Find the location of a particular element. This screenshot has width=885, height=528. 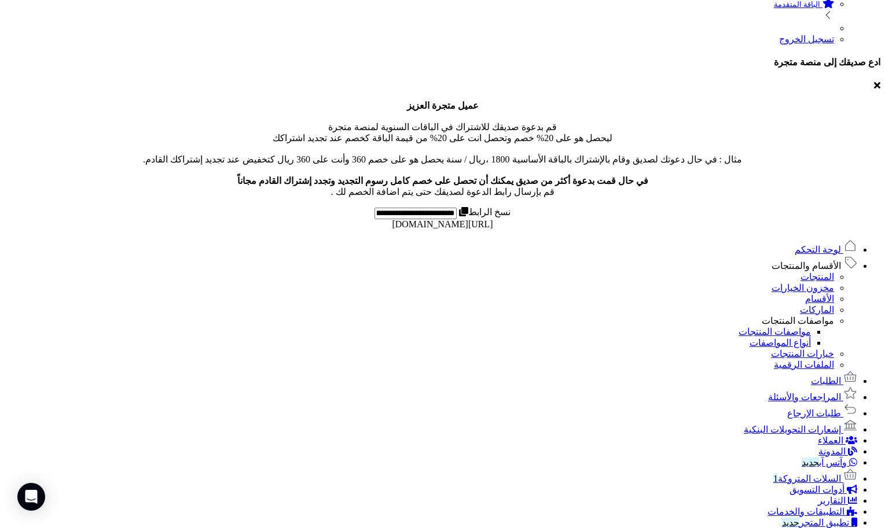

b: عميل متجرة العزيز is located at coordinates (443, 105).